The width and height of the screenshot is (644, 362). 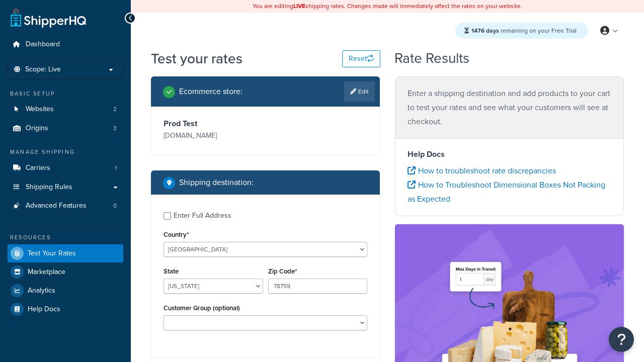 What do you see at coordinates (40, 109) in the screenshot?
I see `span: Websites` at bounding box center [40, 109].